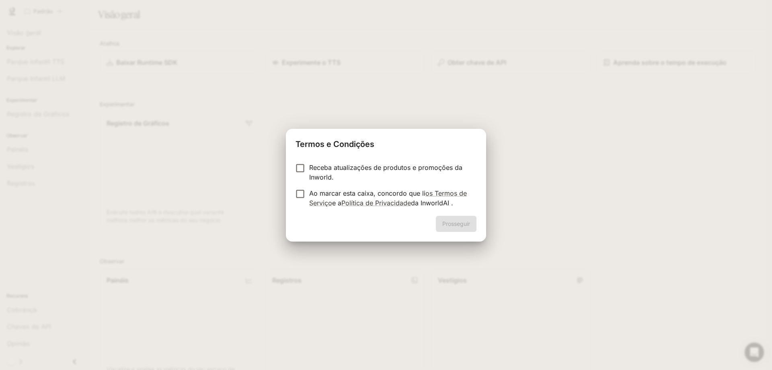 The height and width of the screenshot is (370, 772). I want to click on font: os Termos de Serviço, so click(388, 198).